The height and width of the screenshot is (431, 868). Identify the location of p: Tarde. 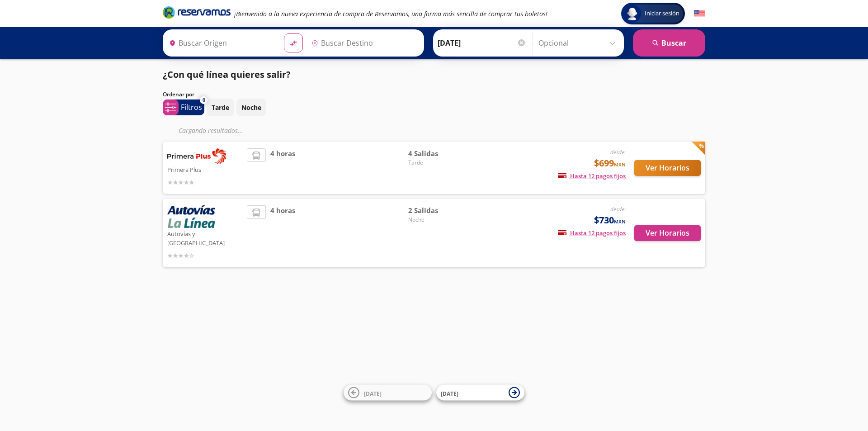
(220, 107).